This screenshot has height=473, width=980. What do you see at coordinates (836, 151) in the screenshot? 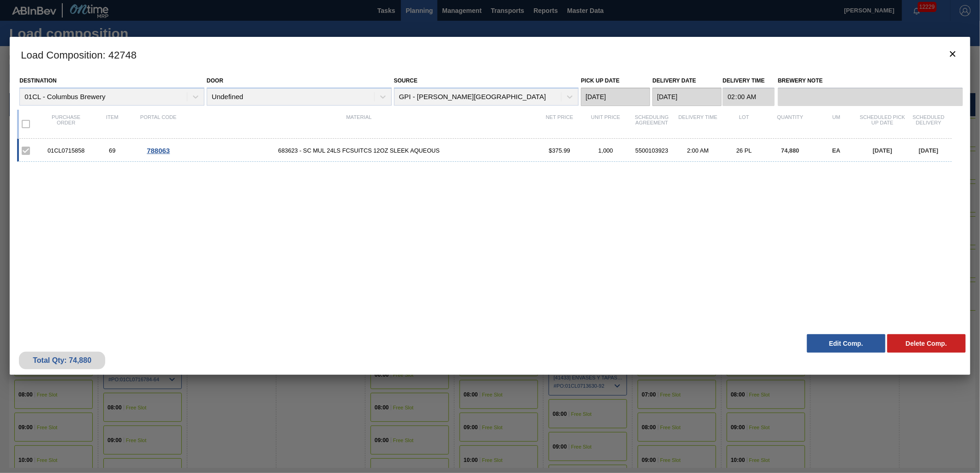
I see `span: EA` at bounding box center [836, 151].